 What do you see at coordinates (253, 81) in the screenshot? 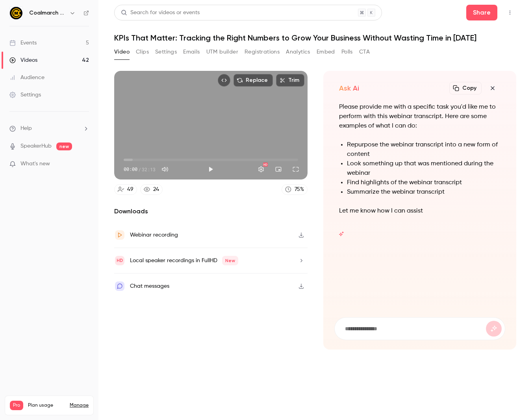
I see `button: Replace` at bounding box center [253, 81].